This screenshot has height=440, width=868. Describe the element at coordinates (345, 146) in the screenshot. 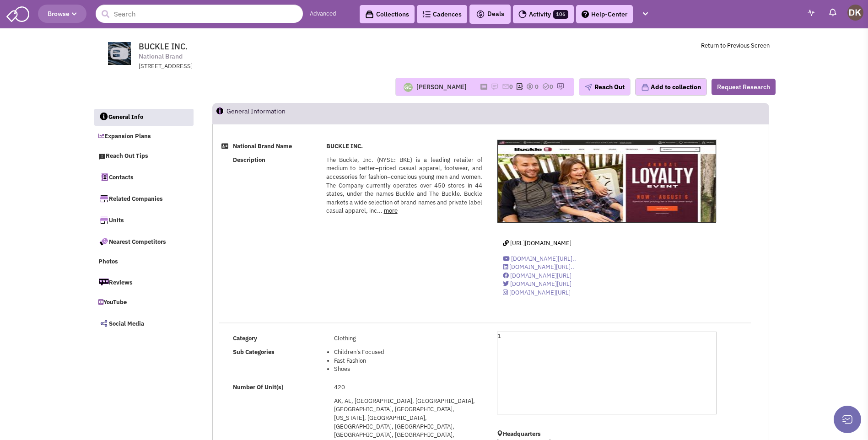

I see `b: BUCKLE INC.` at that location.